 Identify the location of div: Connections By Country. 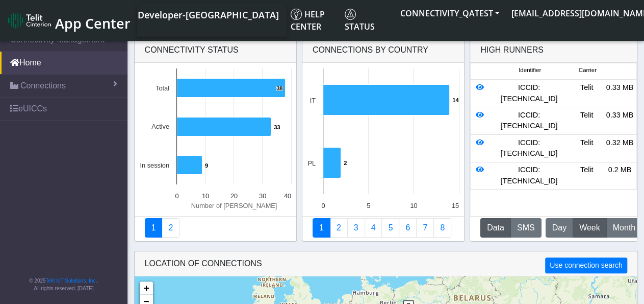
(383, 50).